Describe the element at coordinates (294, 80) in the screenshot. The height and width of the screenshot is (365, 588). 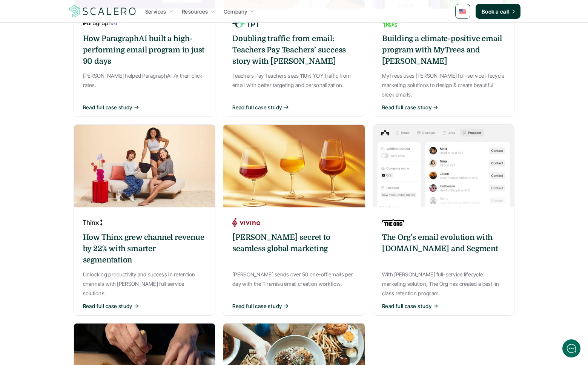
I see `p: Teachers Pay Teachers sees 110% YOY traffic from email with better targeting and personalization.` at that location.